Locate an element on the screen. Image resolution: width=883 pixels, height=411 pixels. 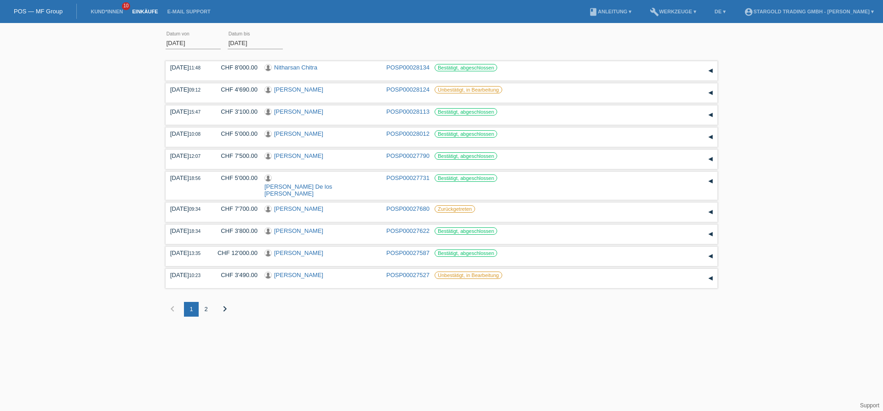
span: 11:48 is located at coordinates (194, 68).